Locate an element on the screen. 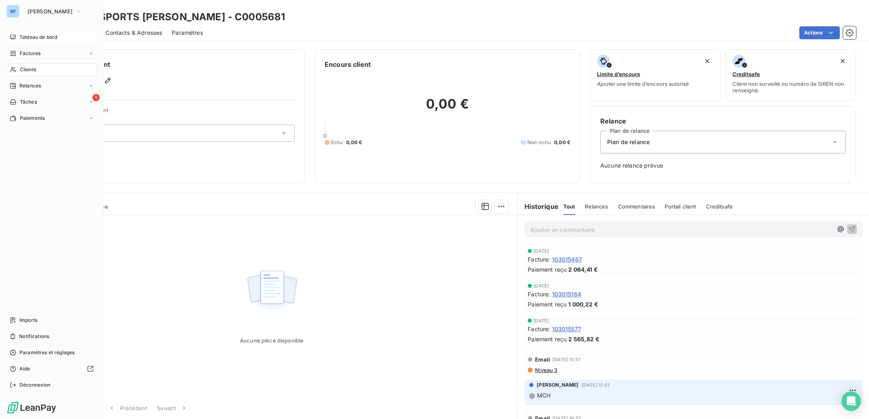  span: 1 000,22 € is located at coordinates (583, 304).